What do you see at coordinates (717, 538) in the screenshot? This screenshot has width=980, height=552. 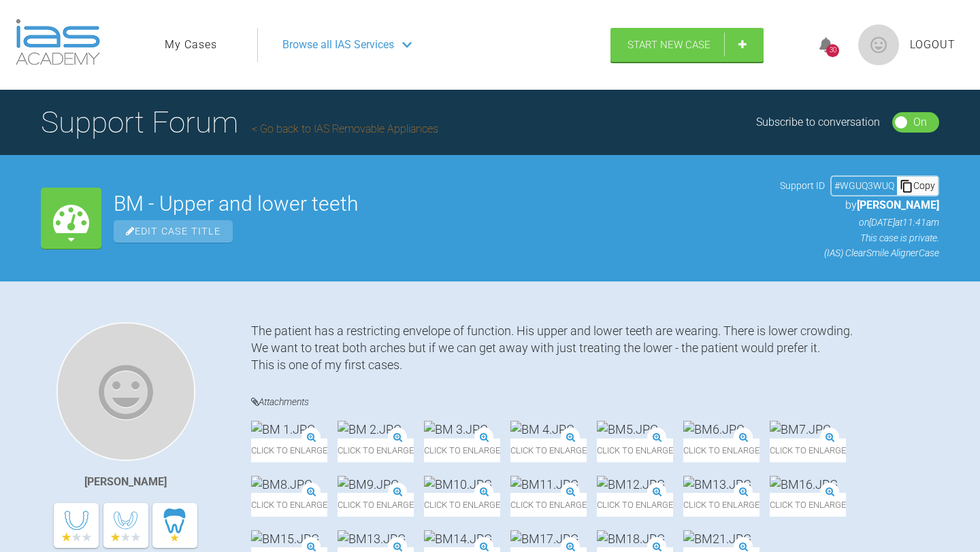 I see `img: BM21.JPG` at bounding box center [717, 538].